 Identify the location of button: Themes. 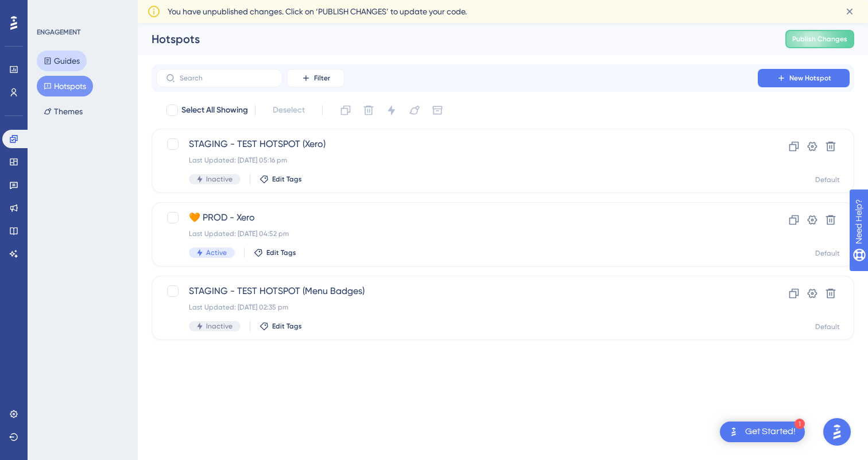
(63, 111).